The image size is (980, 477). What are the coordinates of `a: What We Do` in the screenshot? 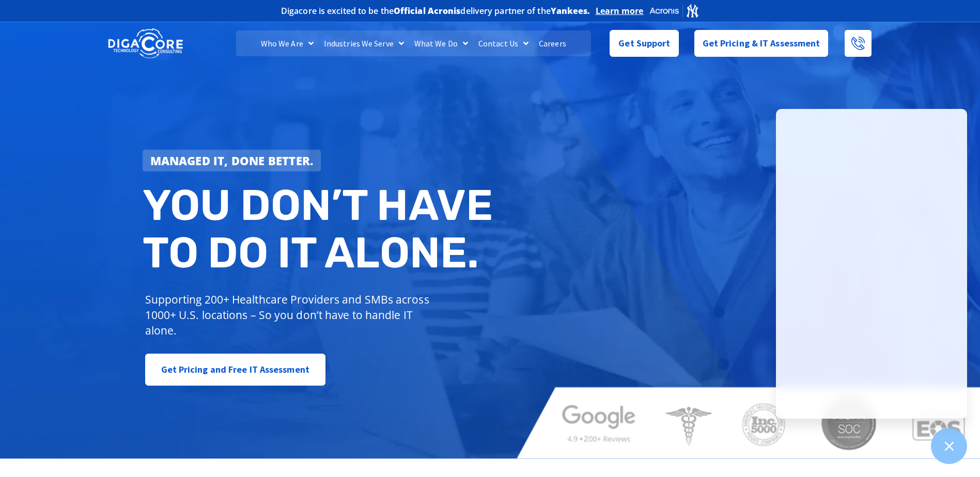 It's located at (441, 43).